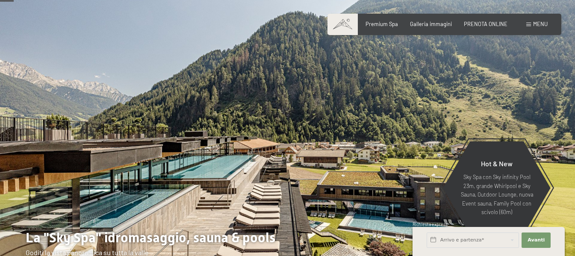 The image size is (575, 256). I want to click on a: PRENOTA ONLINE, so click(485, 24).